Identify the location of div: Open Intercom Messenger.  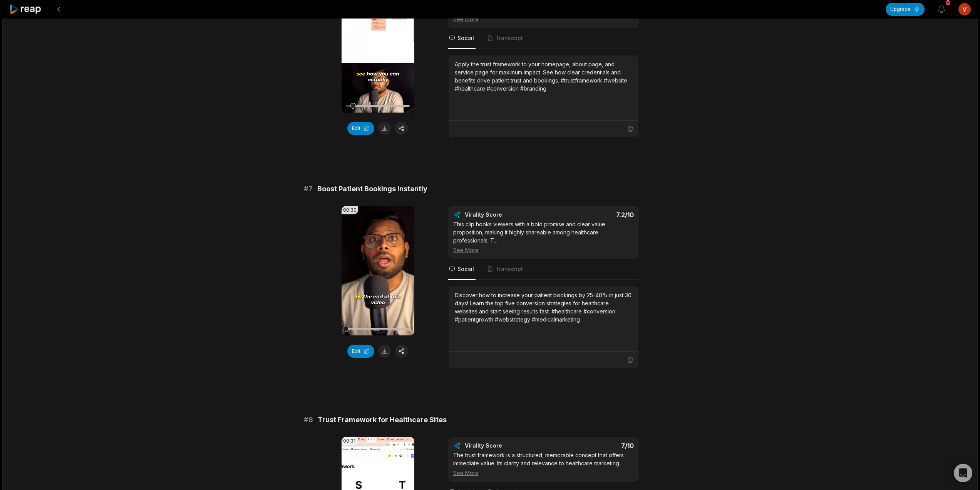
(963, 473).